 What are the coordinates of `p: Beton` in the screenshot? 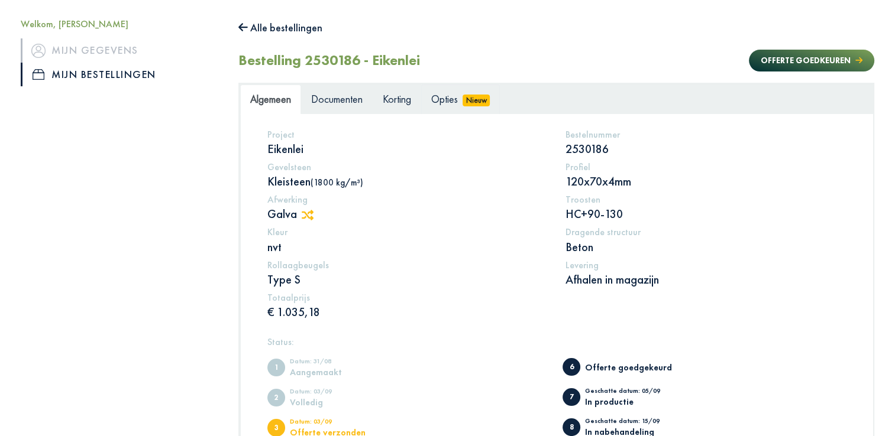 It's located at (705, 247).